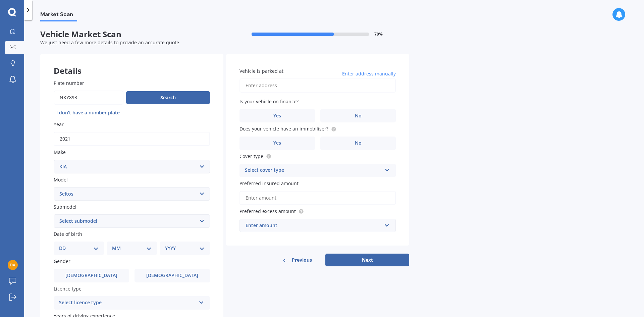 The width and height of the screenshot is (644, 317). Describe the element at coordinates (168, 98) in the screenshot. I see `button: Search` at that location.